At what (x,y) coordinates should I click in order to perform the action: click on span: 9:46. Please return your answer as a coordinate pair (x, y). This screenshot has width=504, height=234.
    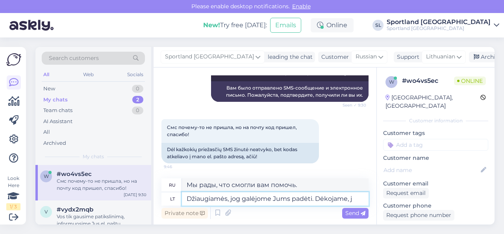
    Looking at the image, I should click on (179, 166).